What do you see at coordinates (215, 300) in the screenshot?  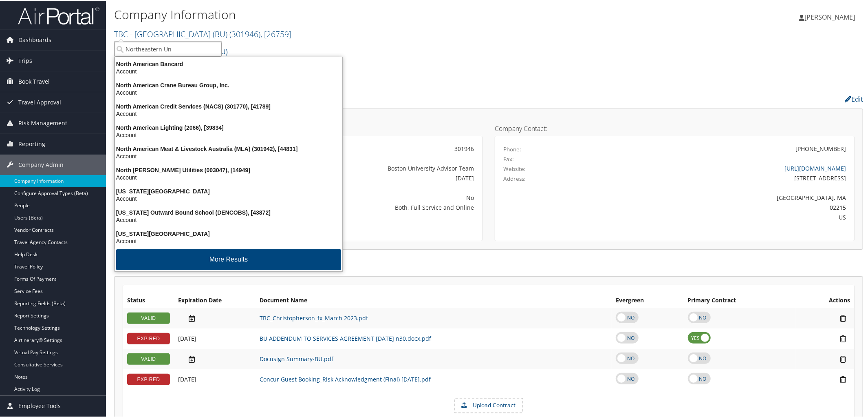 I see `th: Expiration Date` at bounding box center [215, 300].